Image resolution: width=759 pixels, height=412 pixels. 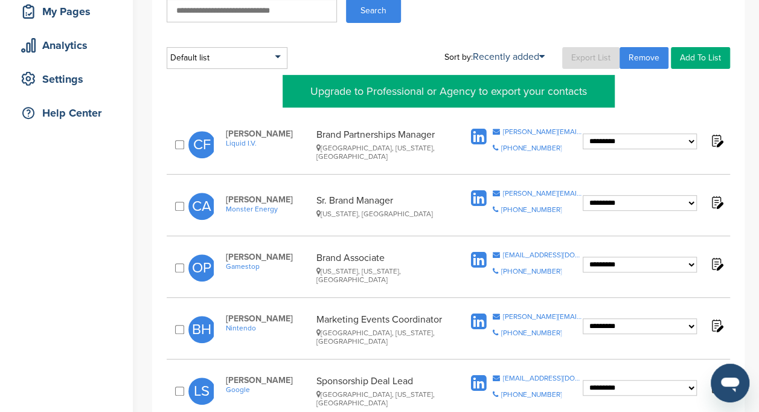 I want to click on span: OP, so click(x=202, y=268).